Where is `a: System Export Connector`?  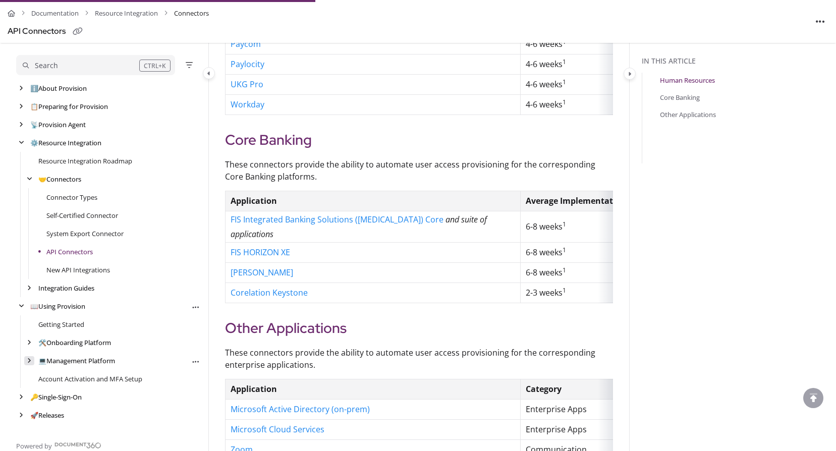 a: System Export Connector is located at coordinates (85, 234).